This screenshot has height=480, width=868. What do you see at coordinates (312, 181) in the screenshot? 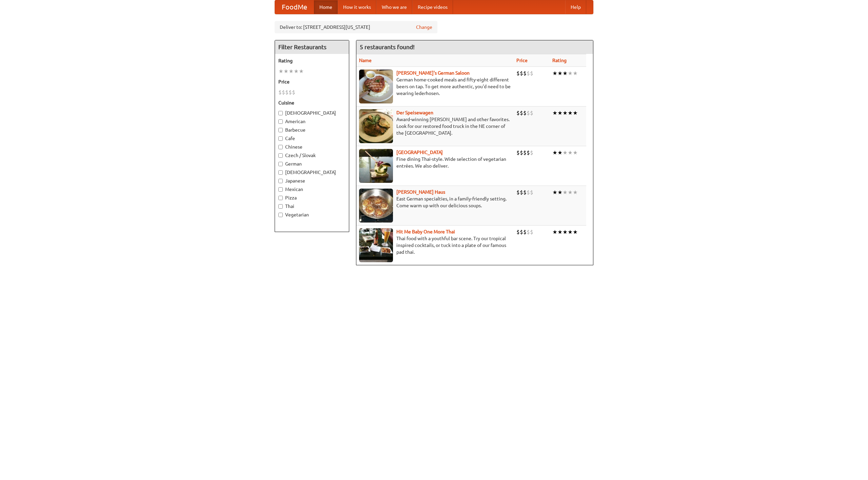
I see `label: Japanese` at bounding box center [312, 181].